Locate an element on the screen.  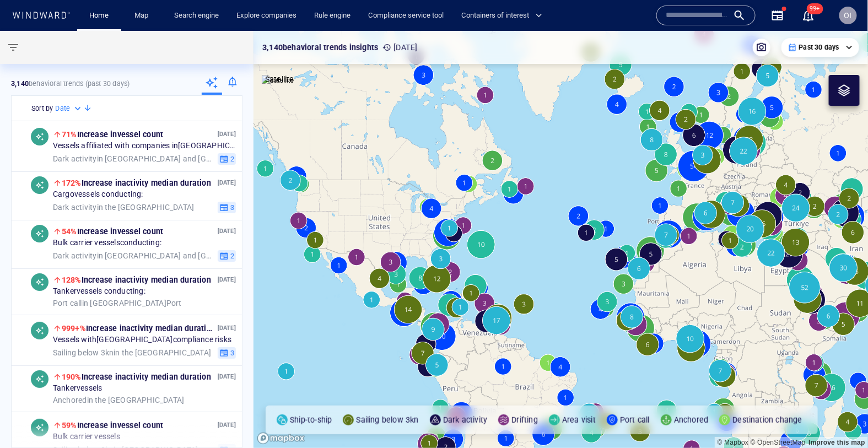
a: Compliance service tool is located at coordinates (406, 15).